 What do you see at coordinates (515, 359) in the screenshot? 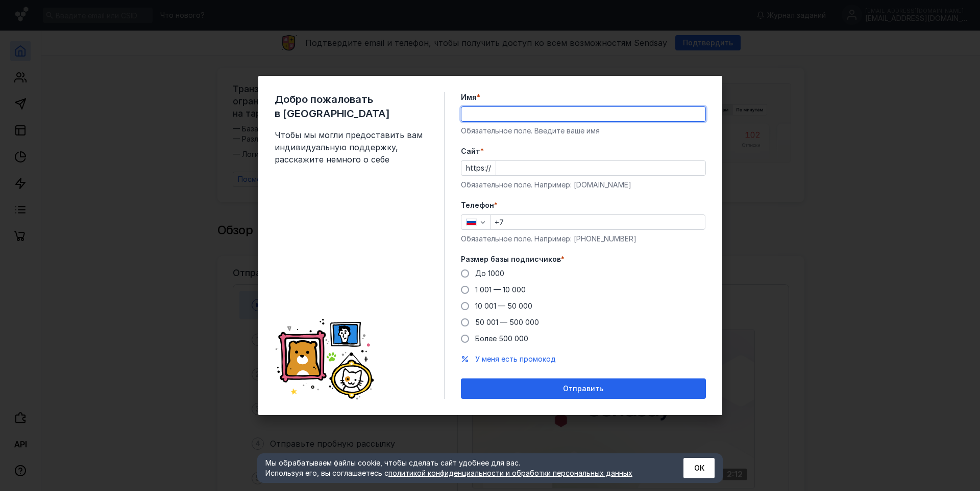
I see `span: У меня есть промокод` at bounding box center [515, 359].